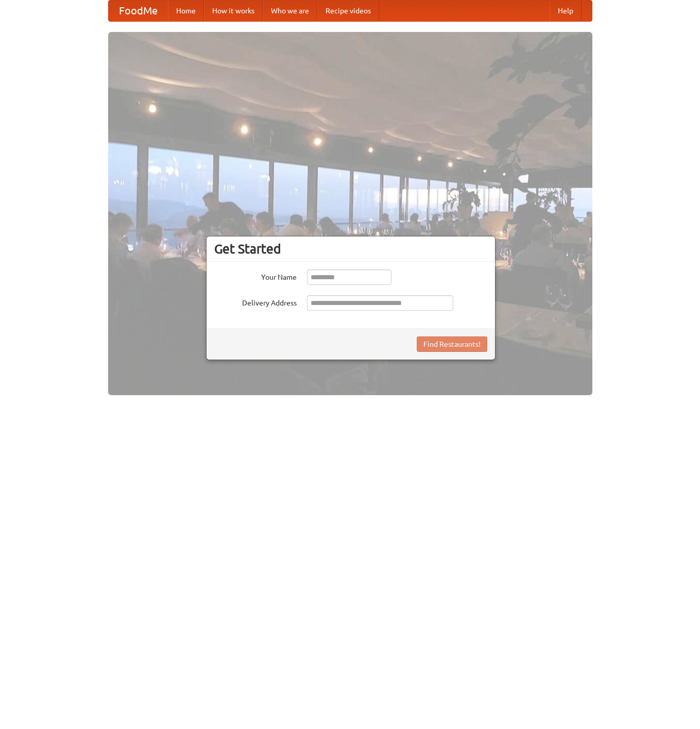  I want to click on h3: Get Started, so click(351, 249).